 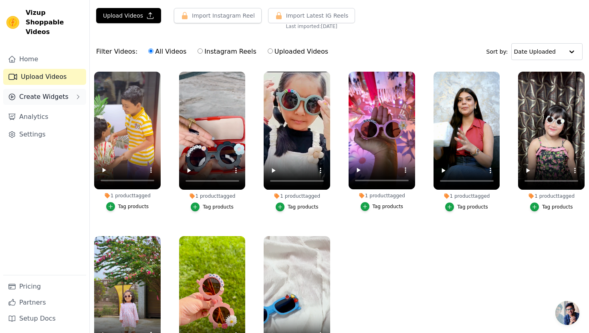 I want to click on a: Upload Videos, so click(x=44, y=77).